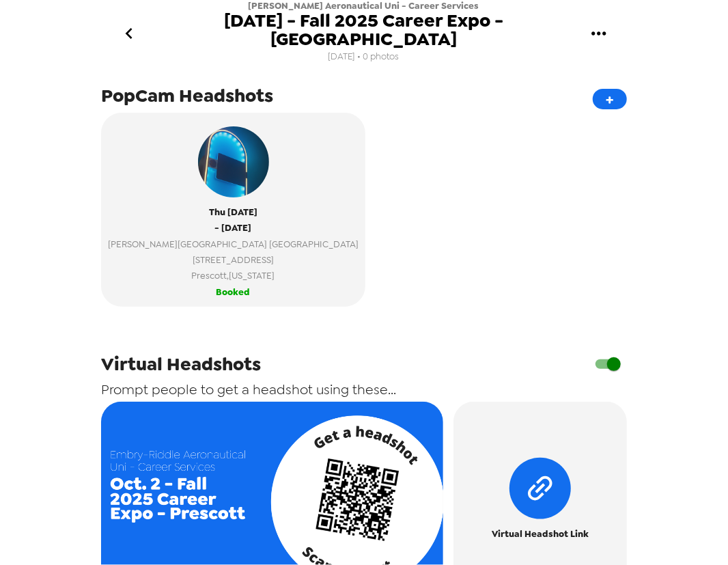 The image size is (728, 565). Describe the element at coordinates (233, 162) in the screenshot. I see `img: popcam example` at that location.